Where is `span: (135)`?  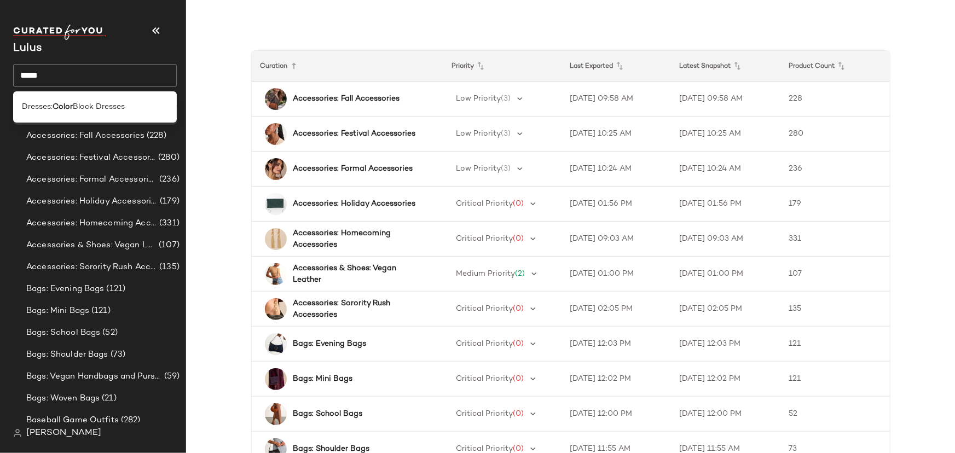 span: (135) is located at coordinates (168, 267).